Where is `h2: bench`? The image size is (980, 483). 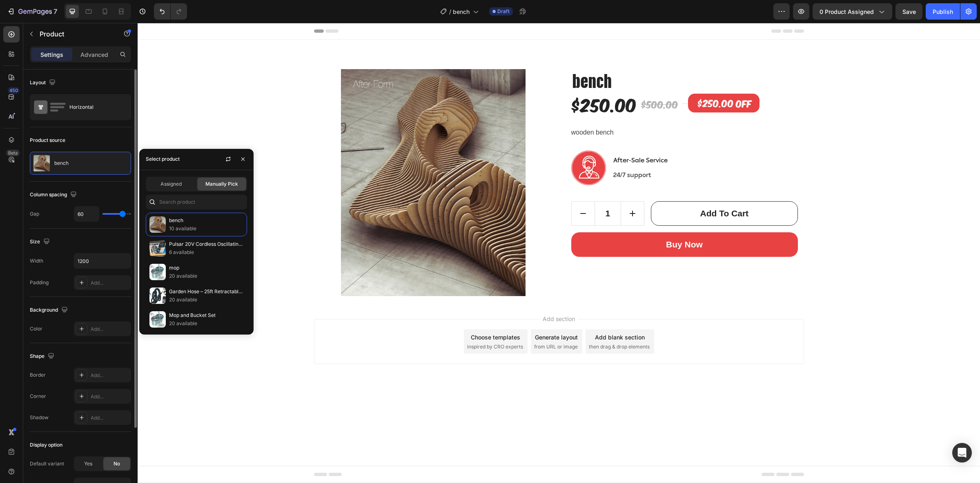 h2: bench is located at coordinates (547, 56).